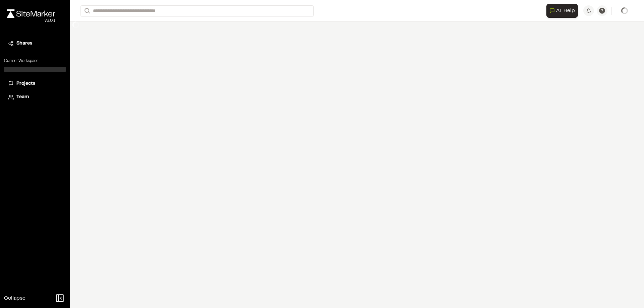  What do you see at coordinates (562, 11) in the screenshot?
I see `button: Open AI Assistant` at bounding box center [562, 11].